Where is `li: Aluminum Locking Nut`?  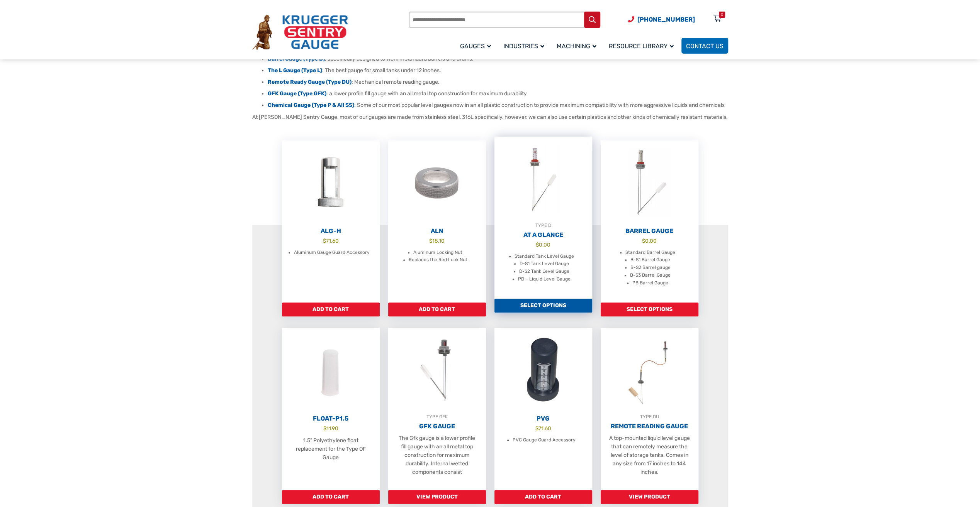 li: Aluminum Locking Nut is located at coordinates (438, 253).